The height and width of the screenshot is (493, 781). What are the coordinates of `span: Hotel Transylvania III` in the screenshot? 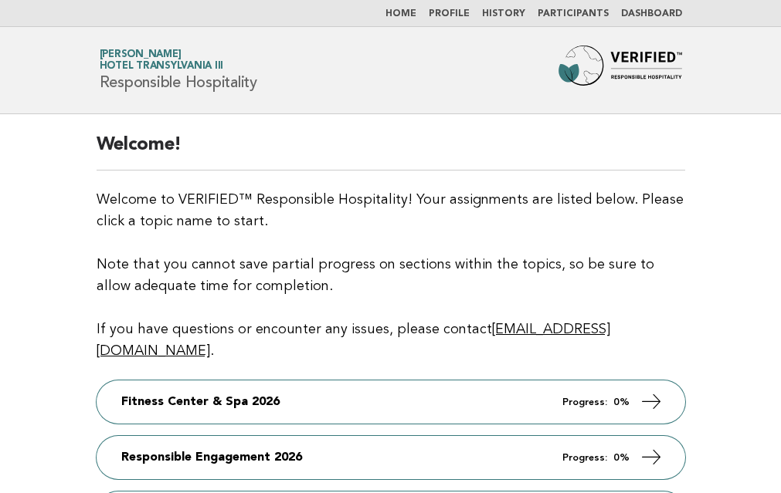 It's located at (161, 66).